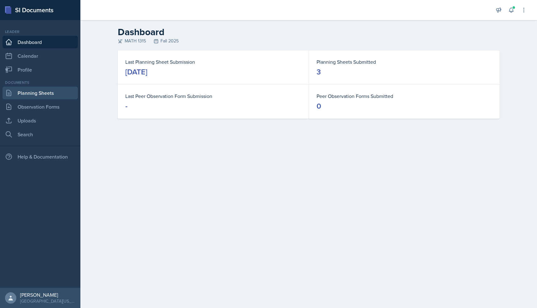  What do you see at coordinates (40, 93) in the screenshot?
I see `a: Planning Sheets` at bounding box center [40, 93].